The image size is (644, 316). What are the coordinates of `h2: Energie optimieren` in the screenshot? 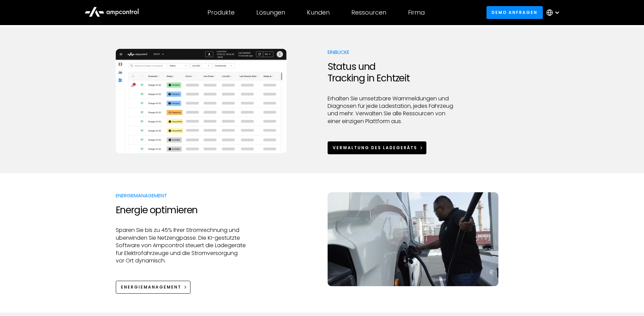 It's located at (181, 210).